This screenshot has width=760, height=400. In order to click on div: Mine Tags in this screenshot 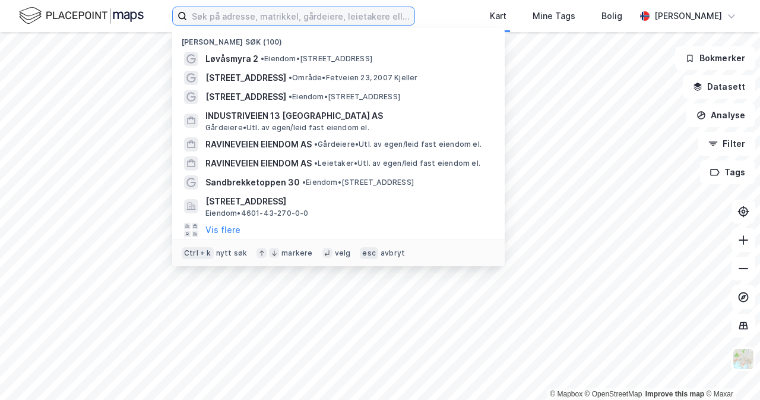, I will do `click(554, 16)`.